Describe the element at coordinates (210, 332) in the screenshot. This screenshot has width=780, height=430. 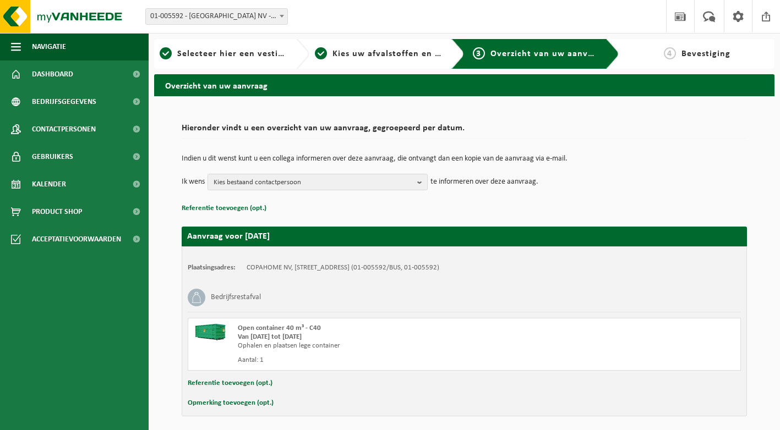
I see `img: HK-XC-40-GN-00.png` at that location.